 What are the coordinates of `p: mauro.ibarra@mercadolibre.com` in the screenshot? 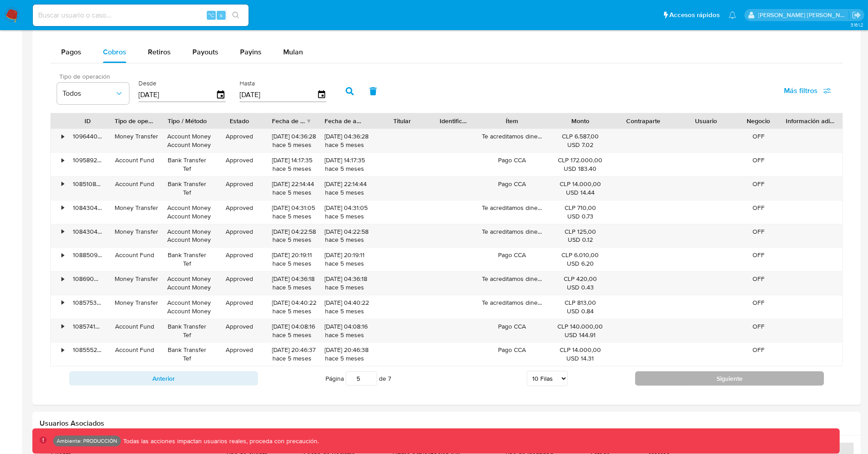 It's located at (803, 15).